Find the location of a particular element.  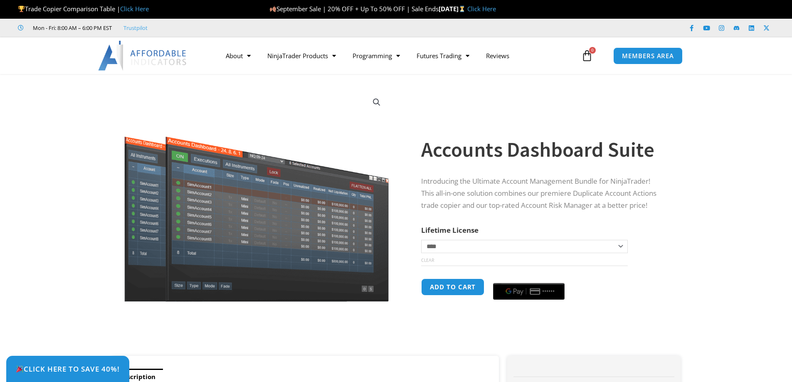

a: Programming is located at coordinates (376, 56).